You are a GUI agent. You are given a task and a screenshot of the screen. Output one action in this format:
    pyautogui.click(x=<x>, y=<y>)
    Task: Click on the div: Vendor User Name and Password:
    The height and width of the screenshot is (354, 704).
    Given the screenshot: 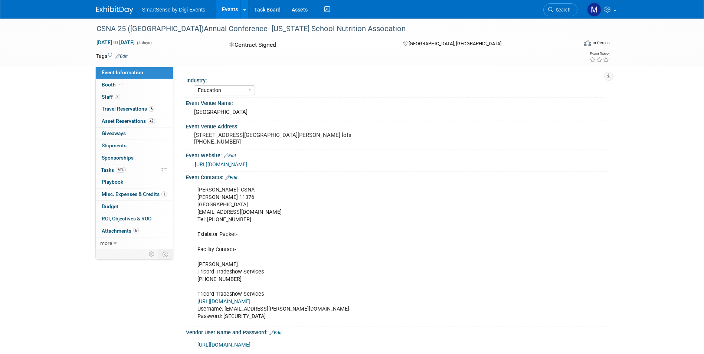 What is the action you would take?
    pyautogui.click(x=397, y=332)
    